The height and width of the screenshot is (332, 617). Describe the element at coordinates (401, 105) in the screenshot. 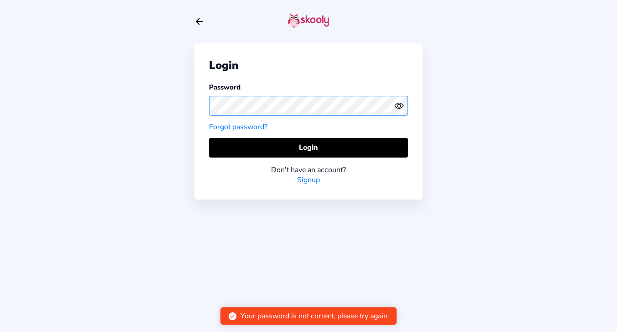

I see `button: eye outlineeye off outline` at that location.